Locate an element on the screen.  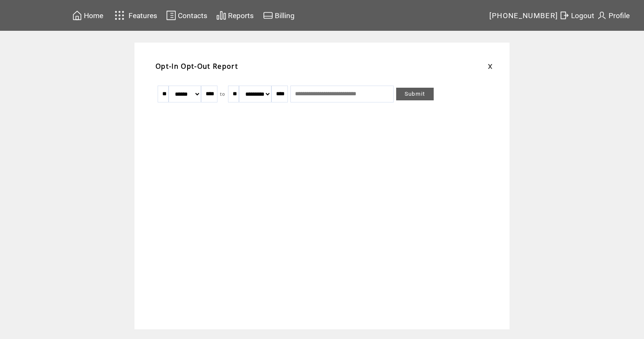
a: Contacts is located at coordinates (187, 15).